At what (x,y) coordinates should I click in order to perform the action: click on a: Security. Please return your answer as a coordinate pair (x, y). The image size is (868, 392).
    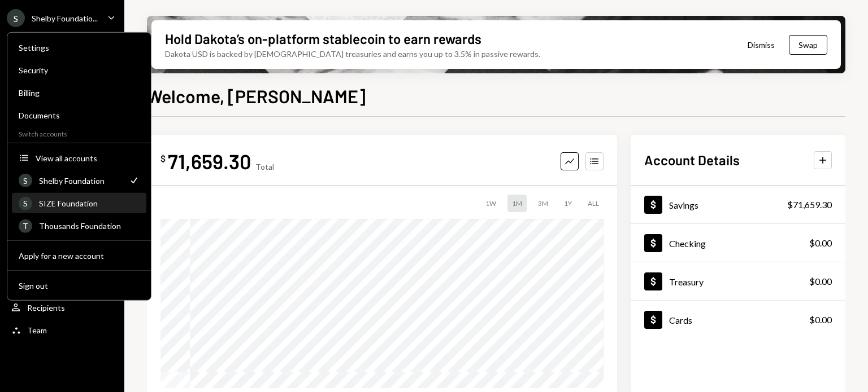
    Looking at the image, I should click on (79, 70).